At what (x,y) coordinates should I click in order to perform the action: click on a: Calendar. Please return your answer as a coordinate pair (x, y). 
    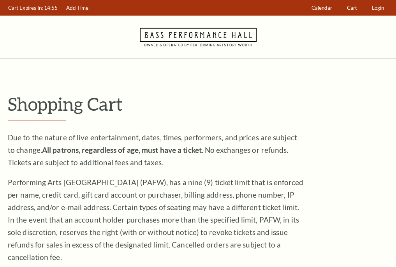
    Looking at the image, I should click on (322, 8).